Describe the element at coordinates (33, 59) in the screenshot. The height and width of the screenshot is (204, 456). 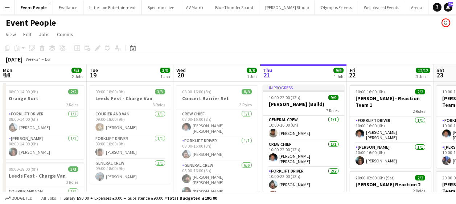
I see `span: Week 34` at that location.